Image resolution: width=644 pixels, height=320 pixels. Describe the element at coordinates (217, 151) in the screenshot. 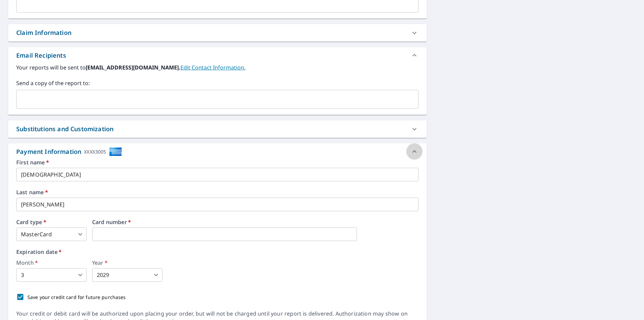

I see `div: Payment InformationXXXX3005cardImage` at that location.